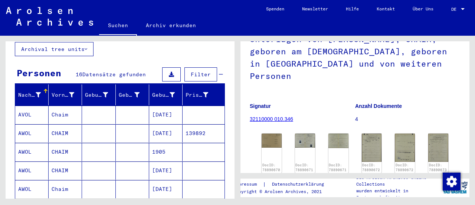 The height and width of the screenshot is (205, 475). I want to click on div: Personen, so click(39, 73).